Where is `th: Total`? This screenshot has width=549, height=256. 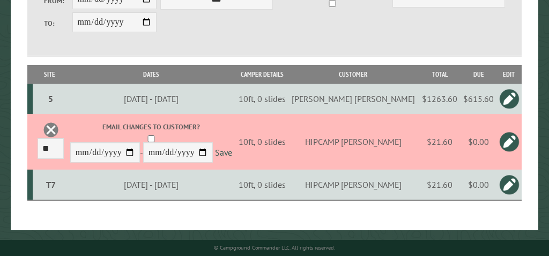
th: Total is located at coordinates (439, 74).